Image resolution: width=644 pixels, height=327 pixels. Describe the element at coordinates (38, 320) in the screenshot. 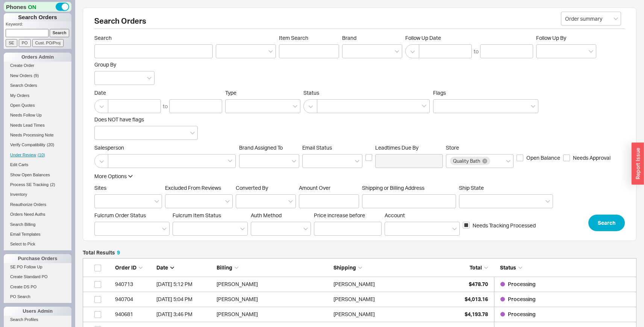

I see `a: Search Profiles` at that location.